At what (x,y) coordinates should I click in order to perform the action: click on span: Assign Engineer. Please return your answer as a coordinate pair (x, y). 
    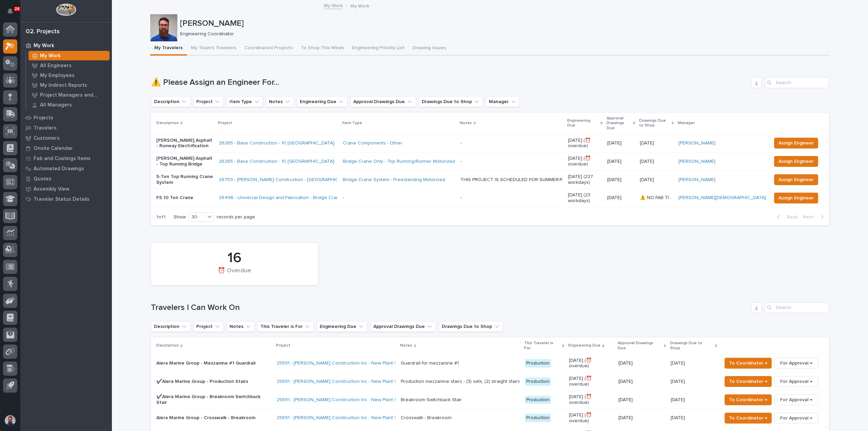
    Looking at the image, I should click on (796, 180).